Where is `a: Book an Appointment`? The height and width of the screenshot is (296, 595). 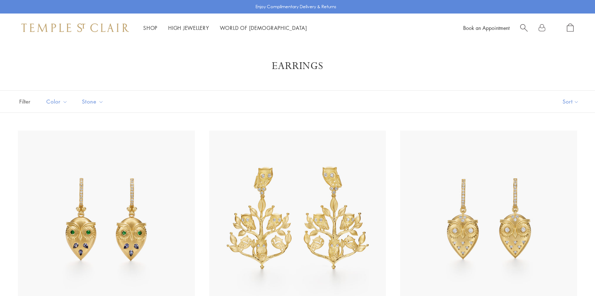
a: Book an Appointment is located at coordinates (486, 28).